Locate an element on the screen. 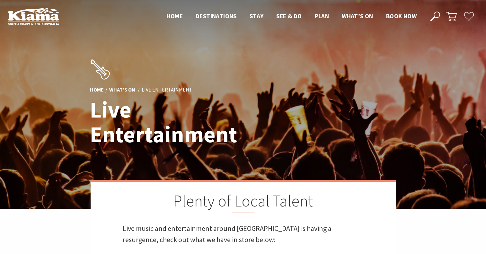 This screenshot has height=254, width=486. h1: Live Entertainment is located at coordinates (180, 122).